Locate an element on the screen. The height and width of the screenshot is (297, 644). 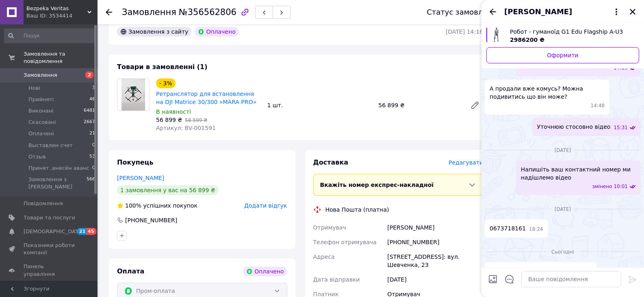
div: - 3% is located at coordinates (166, 83).